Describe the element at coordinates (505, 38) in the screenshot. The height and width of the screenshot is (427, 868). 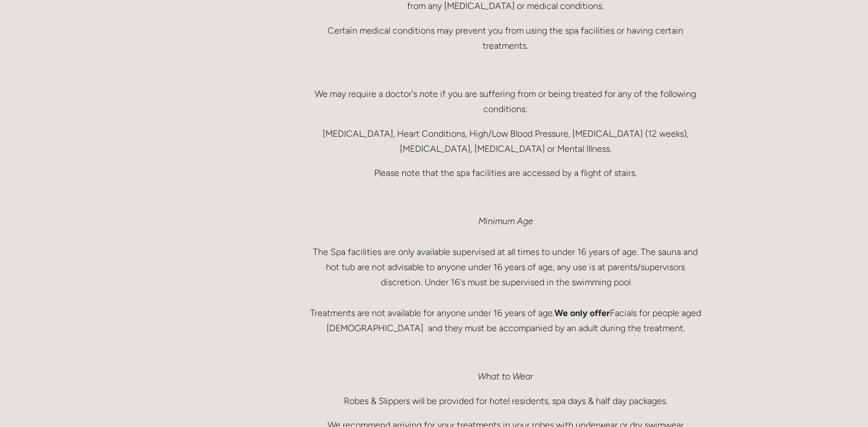
I see `p: Certain medical conditions may prevent you from using the spa facilities or having certain treatm...` at that location.